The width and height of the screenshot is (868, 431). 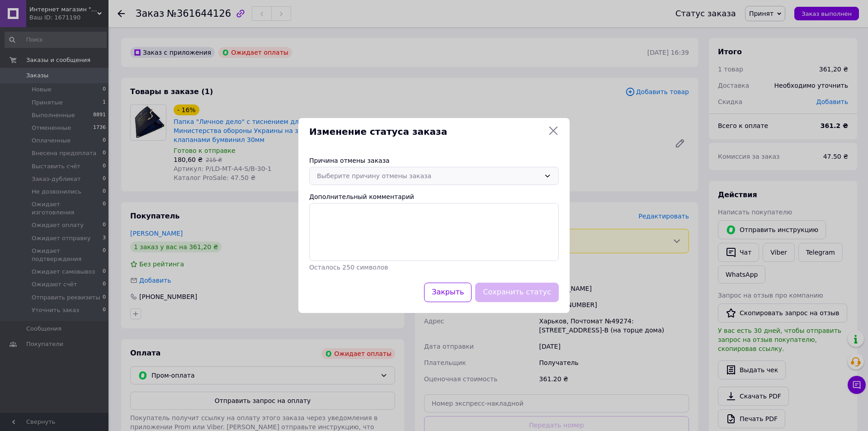 I want to click on div: Выберите причину отмены заказа, so click(x=428, y=176).